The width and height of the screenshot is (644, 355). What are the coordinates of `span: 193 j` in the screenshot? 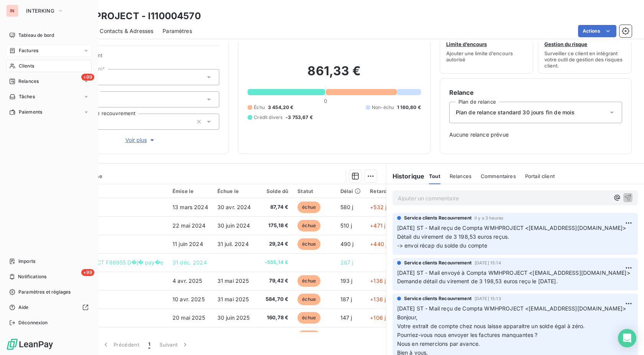 It's located at (347, 280).